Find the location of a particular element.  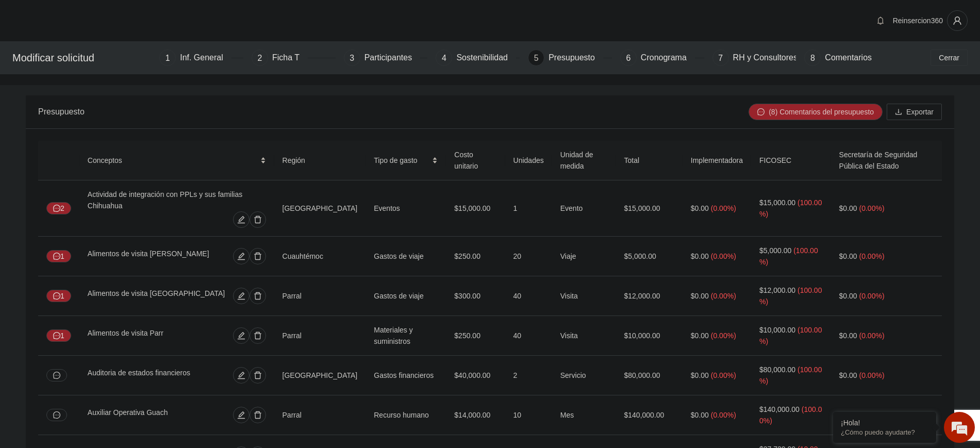

p: ¿Cómo puedo ayudarte? is located at coordinates (885, 432).